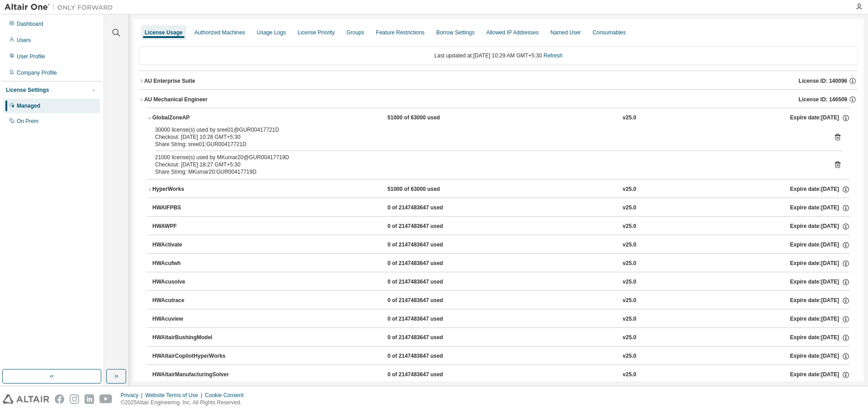  What do you see at coordinates (498, 99) in the screenshot?
I see `button: AU Mechanical EngineerLicense ID: 146509` at bounding box center [498, 99].